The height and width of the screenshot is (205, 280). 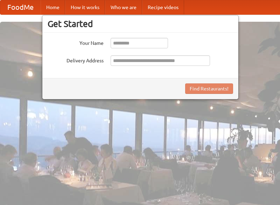 What do you see at coordinates (76, 60) in the screenshot?
I see `label: Delivery Address` at bounding box center [76, 60].